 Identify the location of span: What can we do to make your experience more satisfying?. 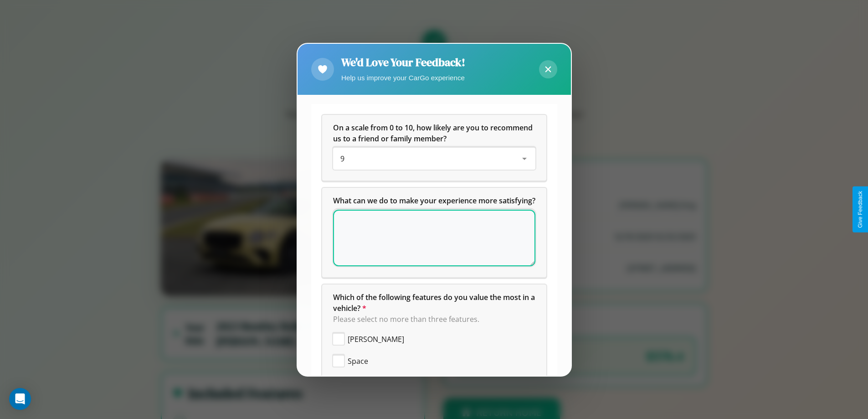
(434, 201).